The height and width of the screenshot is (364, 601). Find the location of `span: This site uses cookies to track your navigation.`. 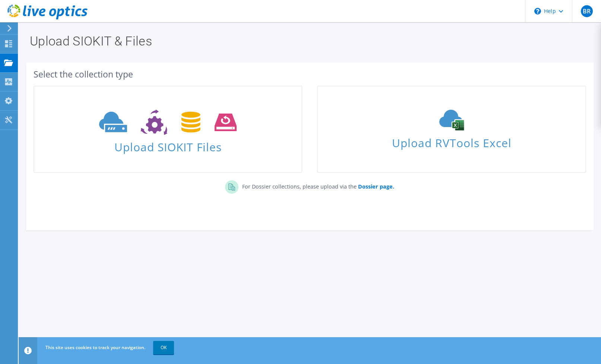

span: This site uses cookies to track your navigation. is located at coordinates (95, 347).